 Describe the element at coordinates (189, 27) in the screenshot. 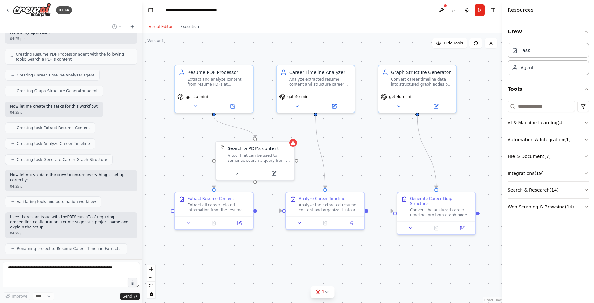

I see `button: Execution` at that location.